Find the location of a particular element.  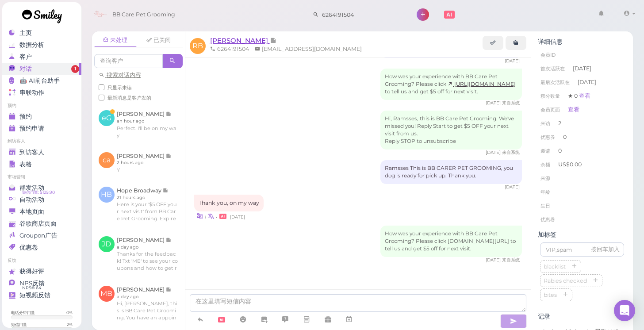

span: 优惠卷 is located at coordinates (29, 247).